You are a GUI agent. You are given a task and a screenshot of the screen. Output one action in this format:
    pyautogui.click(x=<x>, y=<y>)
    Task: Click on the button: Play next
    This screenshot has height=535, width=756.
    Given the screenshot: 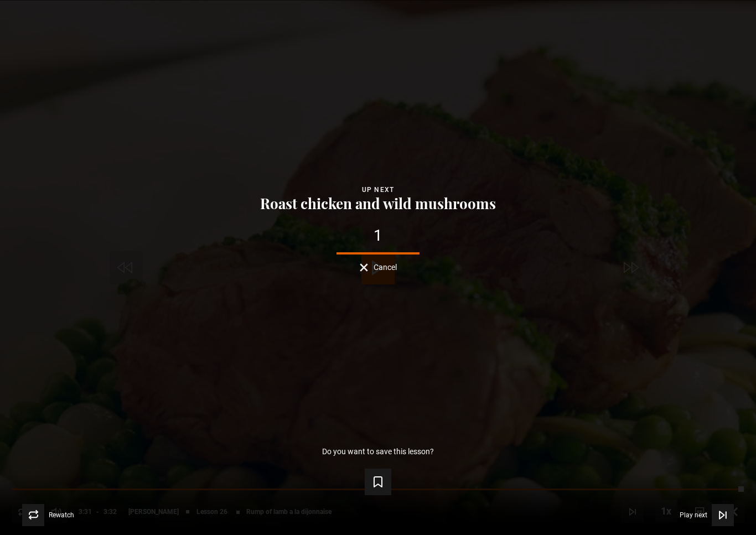 What is the action you would take?
    pyautogui.click(x=707, y=516)
    